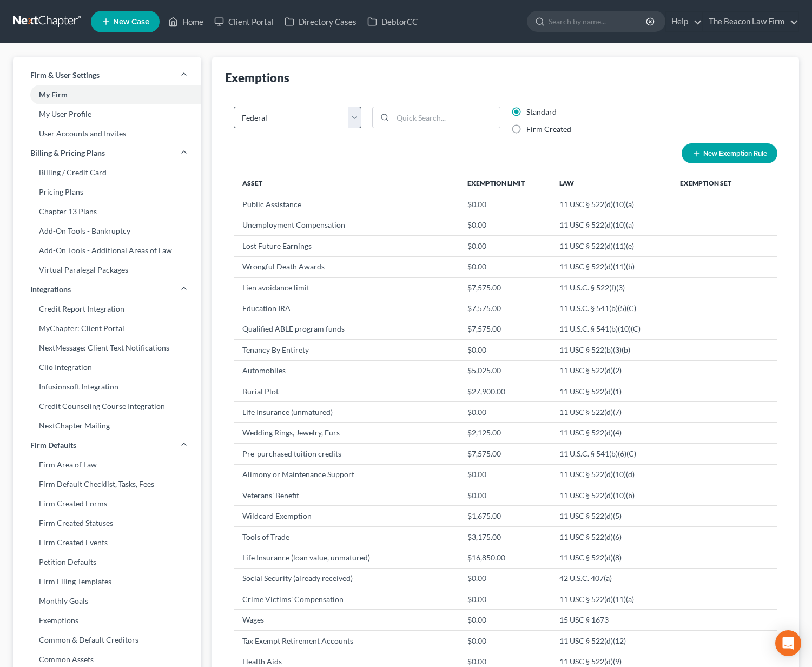  I want to click on span: New Case, so click(131, 22).